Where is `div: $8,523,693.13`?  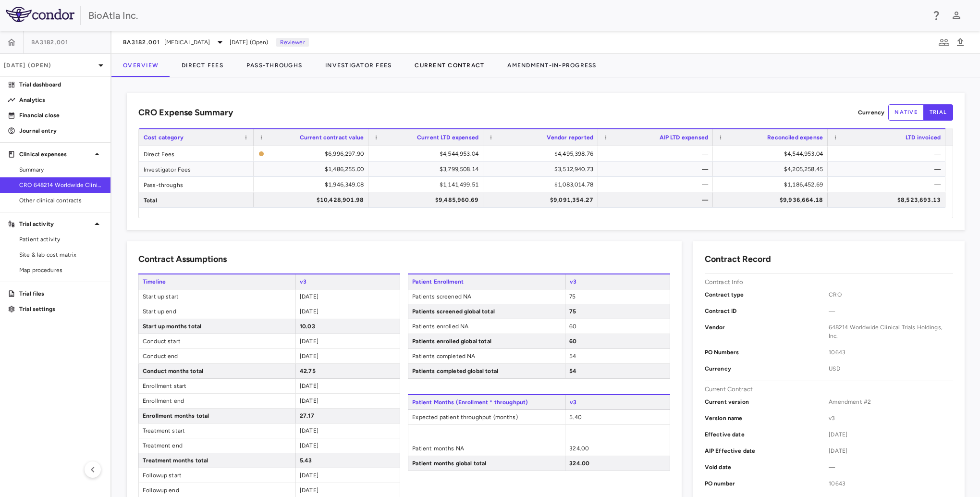 div: $8,523,693.13 is located at coordinates (888, 200).